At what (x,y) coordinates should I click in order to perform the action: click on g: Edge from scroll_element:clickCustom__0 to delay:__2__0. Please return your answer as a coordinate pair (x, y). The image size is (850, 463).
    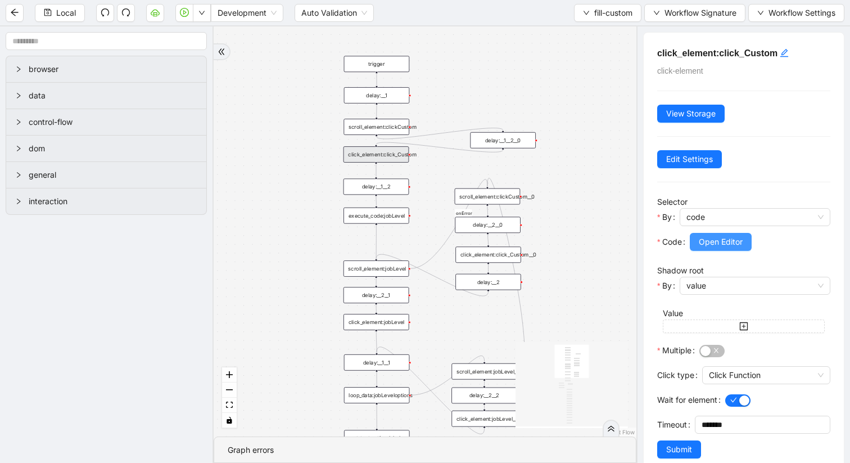
    Looking at the image, I should click on (488, 210).